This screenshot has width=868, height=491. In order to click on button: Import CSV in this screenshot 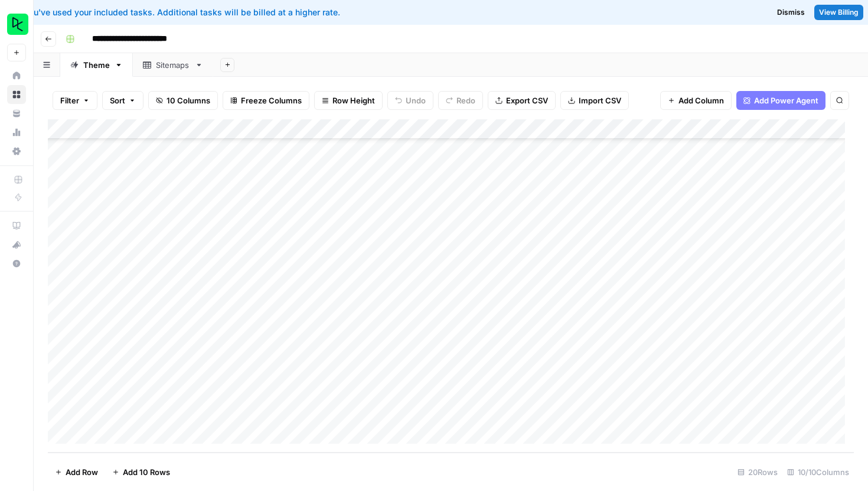, I will do `click(595, 100)`.